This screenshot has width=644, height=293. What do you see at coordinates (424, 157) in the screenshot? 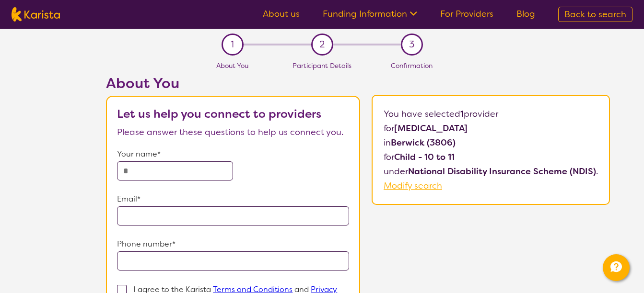
I see `b: Child - 10 to 11` at bounding box center [424, 157].